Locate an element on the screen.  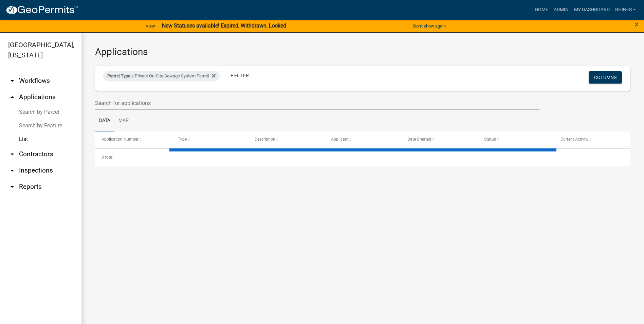
input: Search for applications is located at coordinates (317, 103).